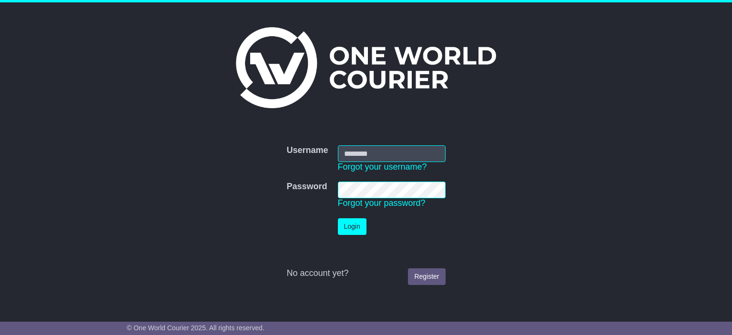  I want to click on img: One World, so click(366, 68).